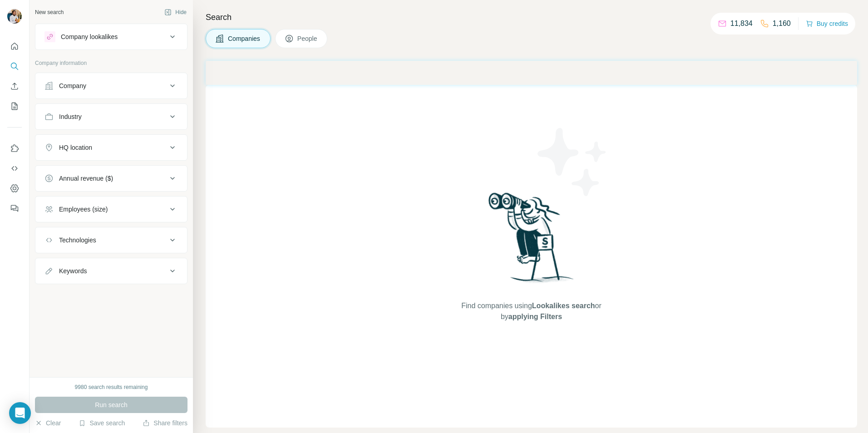 This screenshot has width=868, height=433. I want to click on p: 11,834, so click(741, 24).